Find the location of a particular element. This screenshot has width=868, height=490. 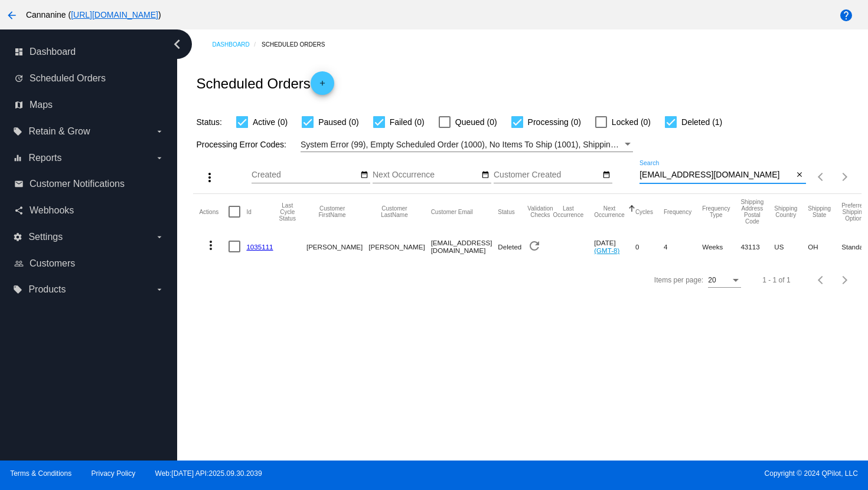

a: Privacy Policy is located at coordinates (114, 474).